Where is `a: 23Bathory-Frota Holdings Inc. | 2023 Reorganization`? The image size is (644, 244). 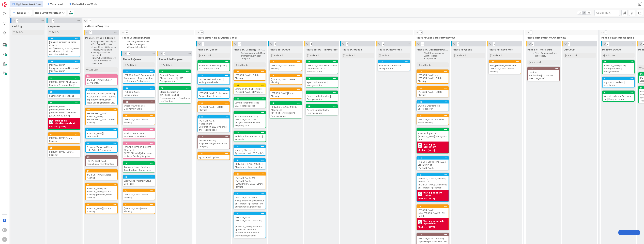
a: 23Bathory-Frota Holdings Inc. | 2023 Reorganization is located at coordinates (213, 65).